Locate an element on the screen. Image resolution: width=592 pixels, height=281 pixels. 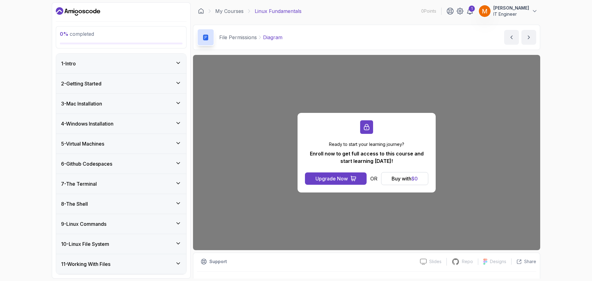
button: Support button is located at coordinates (214, 262).